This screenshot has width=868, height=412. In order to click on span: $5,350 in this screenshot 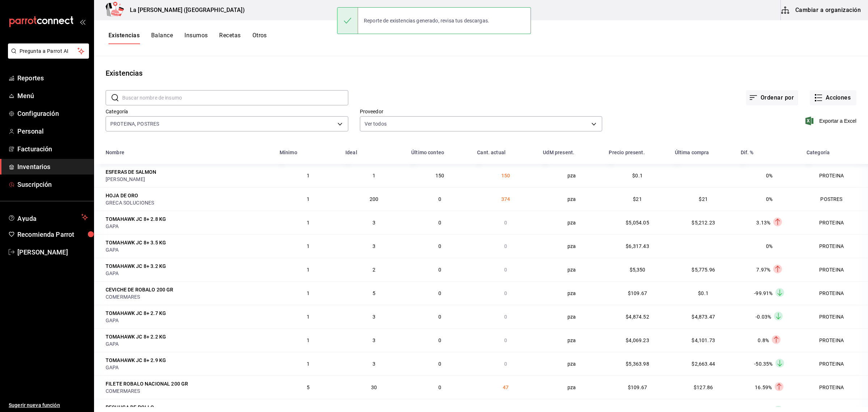, I will do `click(638, 270)`.